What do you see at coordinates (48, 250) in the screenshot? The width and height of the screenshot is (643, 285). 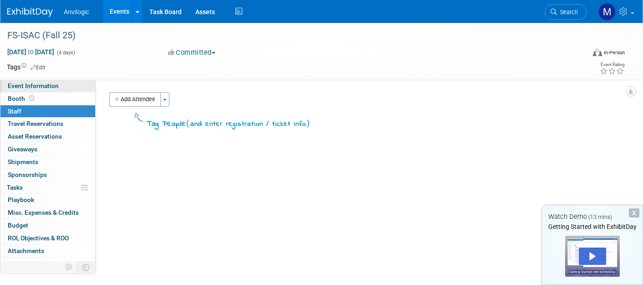 I see `a: Attachments` at bounding box center [48, 250].